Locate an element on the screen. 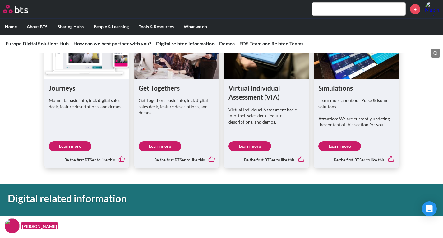 The width and height of the screenshot is (443, 238). a: Profile is located at coordinates (432, 9).